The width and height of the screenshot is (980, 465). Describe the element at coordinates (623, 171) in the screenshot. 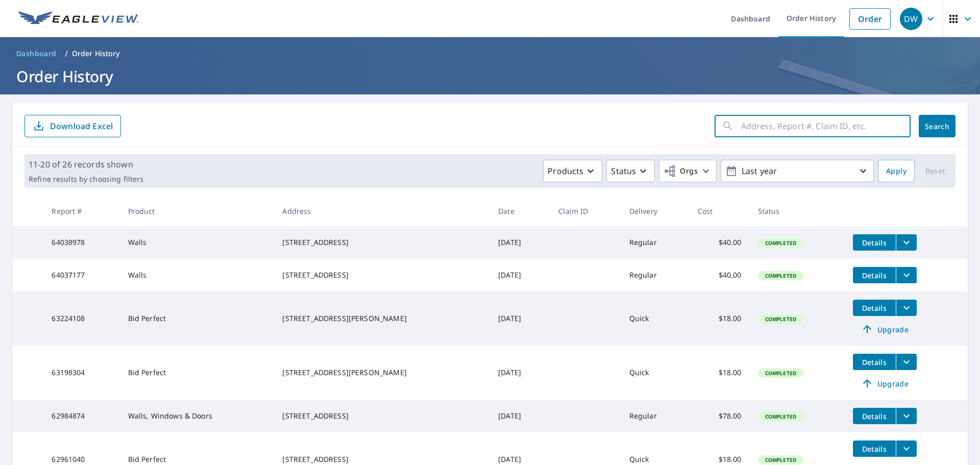

I see `p: Status` at that location.